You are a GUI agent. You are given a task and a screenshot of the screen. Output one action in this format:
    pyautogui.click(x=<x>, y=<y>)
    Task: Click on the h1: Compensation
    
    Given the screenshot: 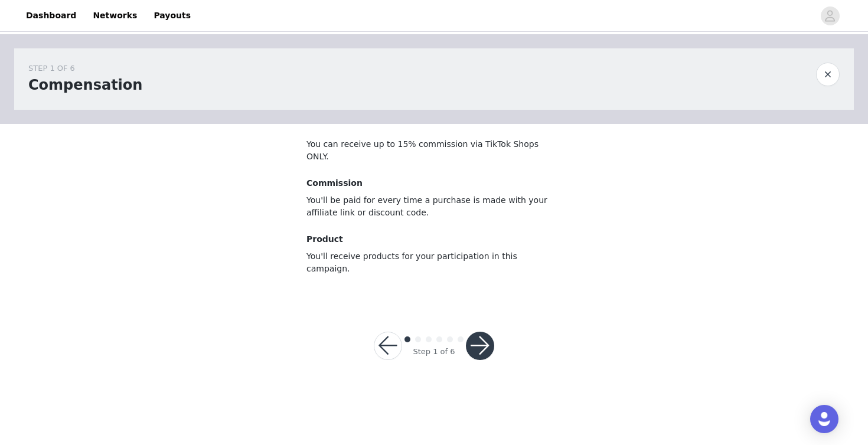 What is the action you would take?
    pyautogui.click(x=85, y=85)
    